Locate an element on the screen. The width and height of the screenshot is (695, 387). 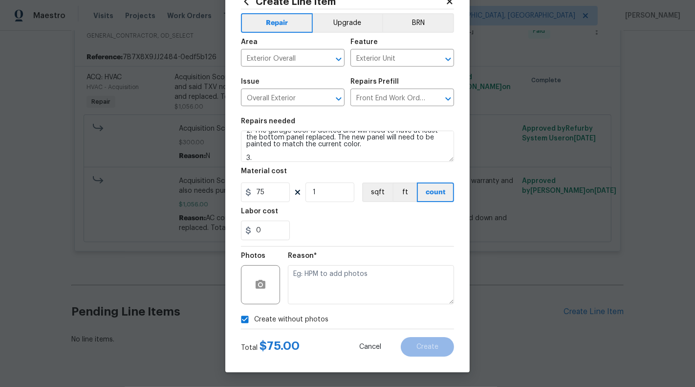
h5: Photos is located at coordinates (253, 256).